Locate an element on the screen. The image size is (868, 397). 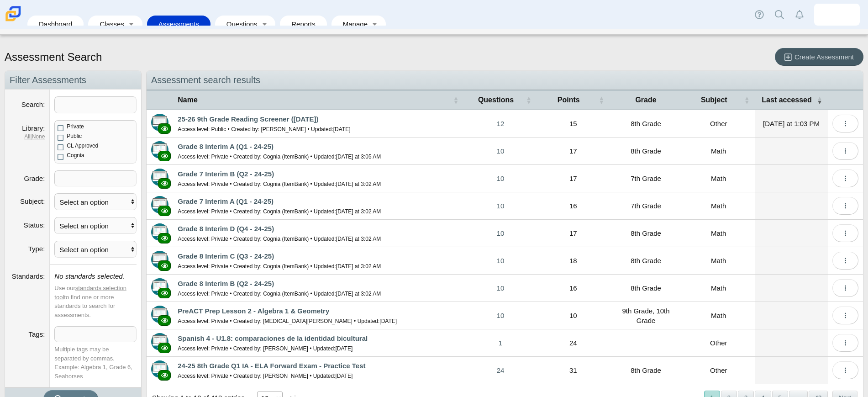
h2: Filter Assessments is located at coordinates (73, 80).